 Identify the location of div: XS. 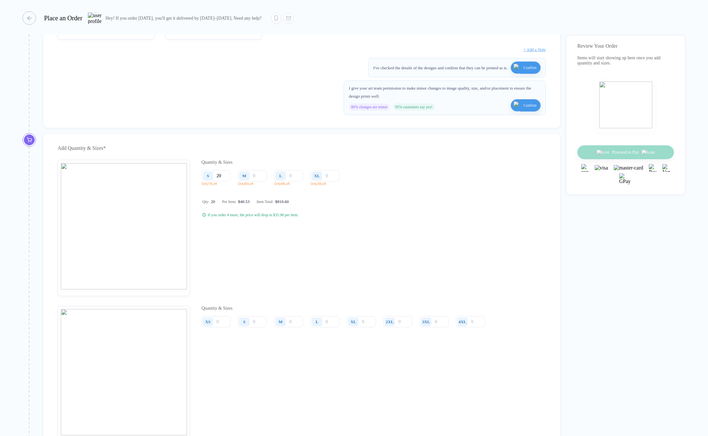
(208, 322).